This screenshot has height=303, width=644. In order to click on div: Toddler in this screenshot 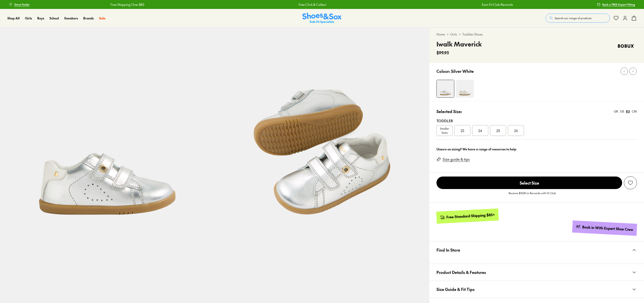, I will do `click(536, 121)`.